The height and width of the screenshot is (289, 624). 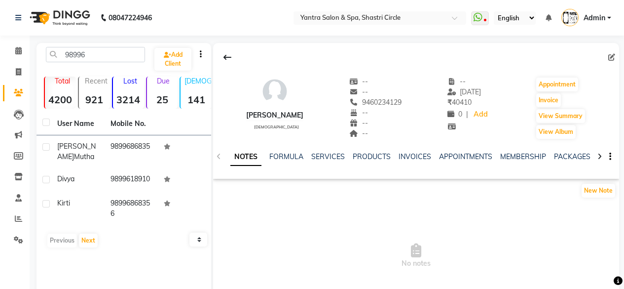 What do you see at coordinates (128, 99) in the screenshot?
I see `strong: 3214` at bounding box center [128, 99].